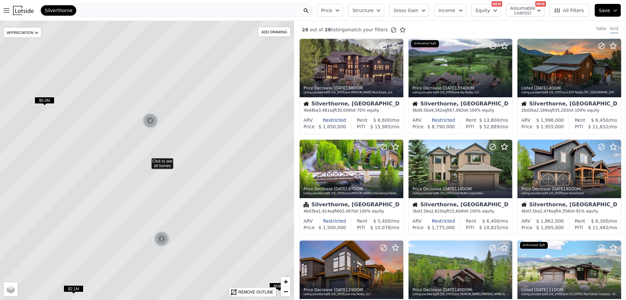 The image size is (626, 300). Describe the element at coordinates (324, 211) in the screenshot. I see `span: 1,914` at that location.